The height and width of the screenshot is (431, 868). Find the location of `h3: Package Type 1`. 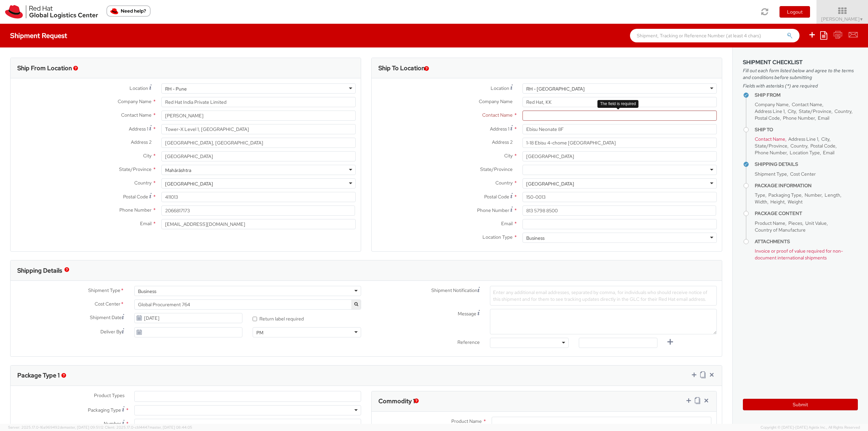

h3: Package Type 1 is located at coordinates (38, 376).